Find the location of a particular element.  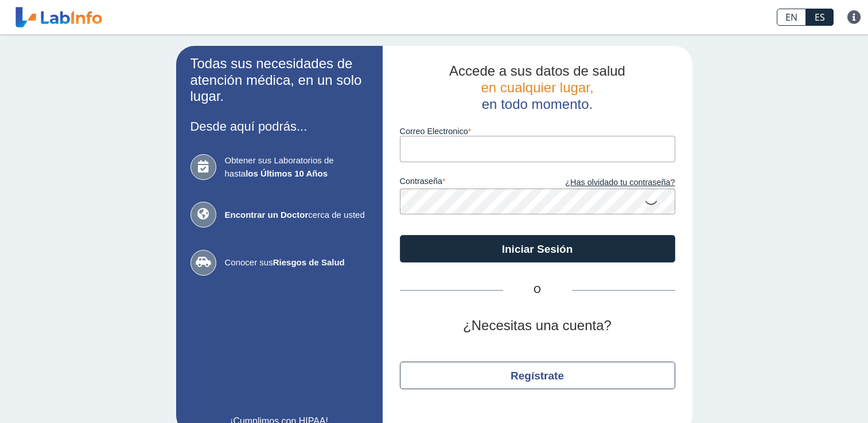

span: en todo momento. is located at coordinates (537, 104).